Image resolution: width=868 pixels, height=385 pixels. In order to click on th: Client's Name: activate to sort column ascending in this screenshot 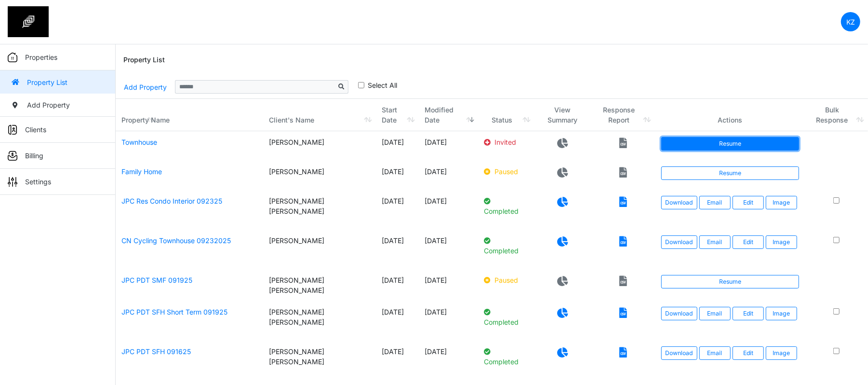, I will do `click(320, 115)`.